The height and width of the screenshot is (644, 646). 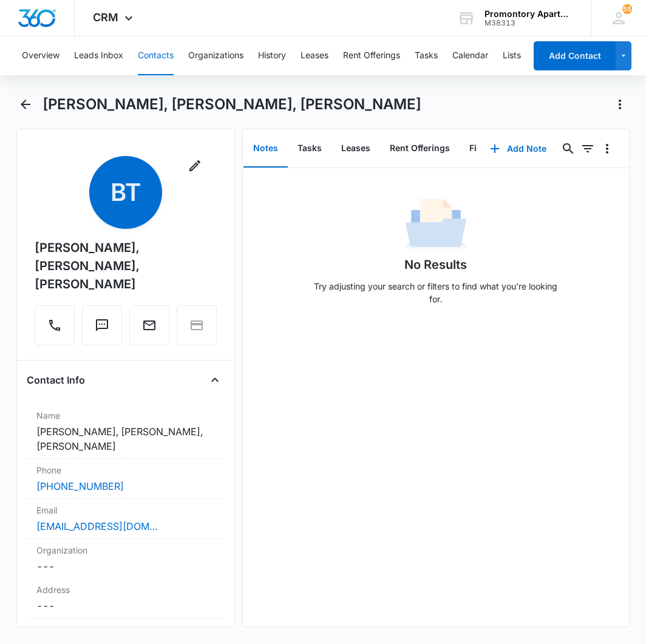 What do you see at coordinates (125, 415) in the screenshot?
I see `label: Name` at bounding box center [125, 415].